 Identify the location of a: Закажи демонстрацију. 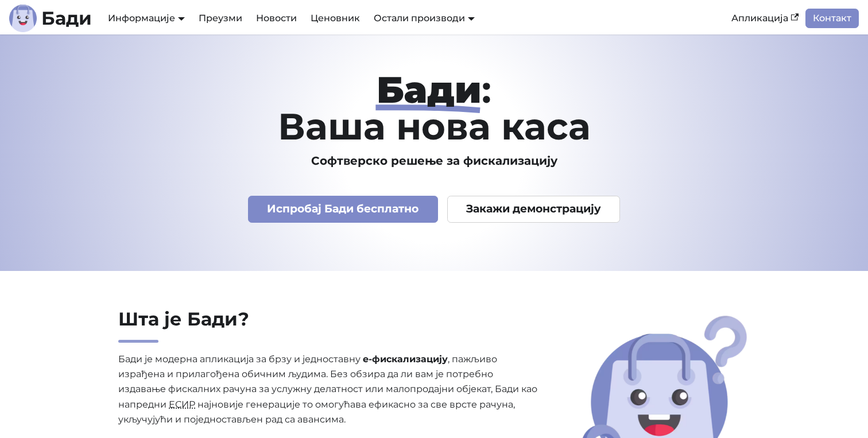
(534, 209).